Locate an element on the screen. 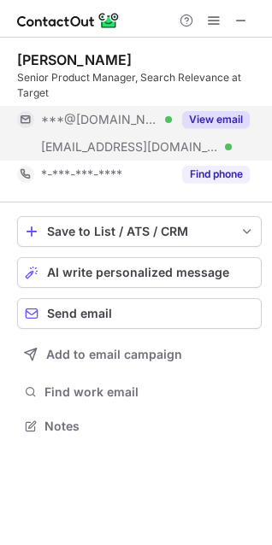 The height and width of the screenshot is (545, 272). span: Add to email campaign is located at coordinates (114, 355).